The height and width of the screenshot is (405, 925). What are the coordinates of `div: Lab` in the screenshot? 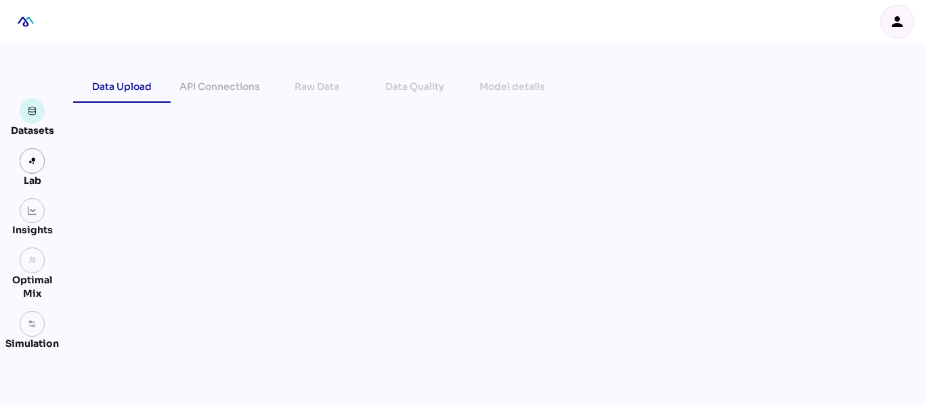 It's located at (32, 181).